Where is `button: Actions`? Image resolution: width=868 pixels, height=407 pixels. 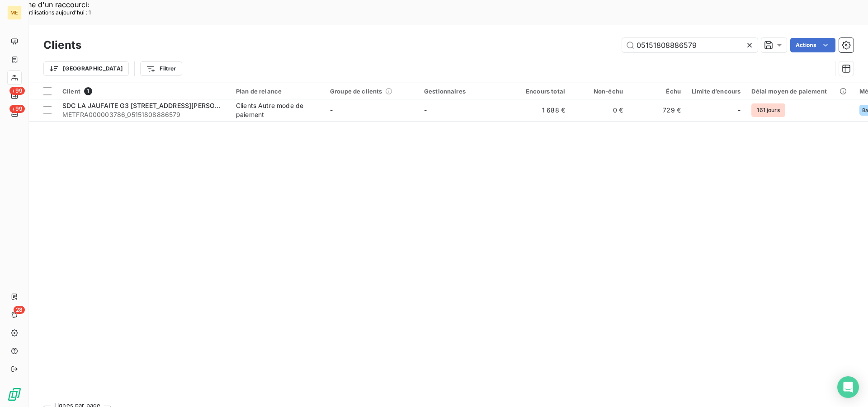
button: Actions is located at coordinates (813, 45).